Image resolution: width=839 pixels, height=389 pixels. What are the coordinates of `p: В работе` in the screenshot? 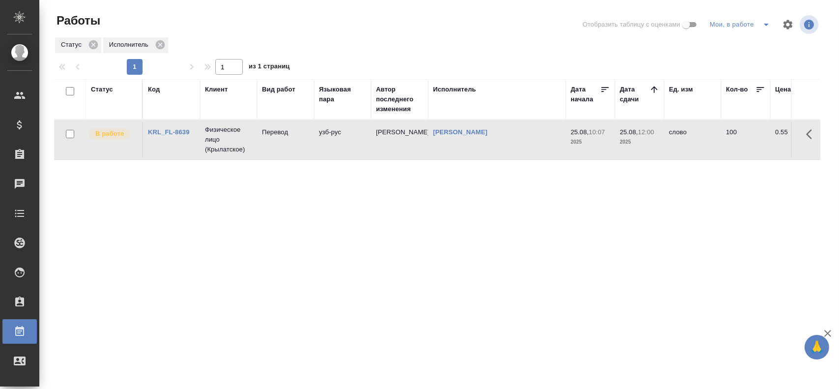 It's located at (110, 134).